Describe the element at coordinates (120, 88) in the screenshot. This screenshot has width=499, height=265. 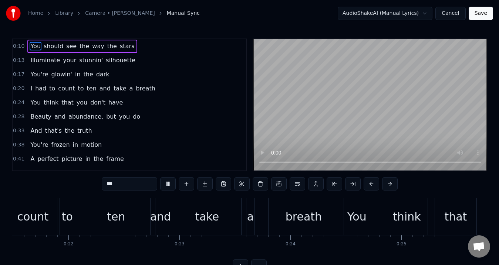
I see `span: take` at that location.